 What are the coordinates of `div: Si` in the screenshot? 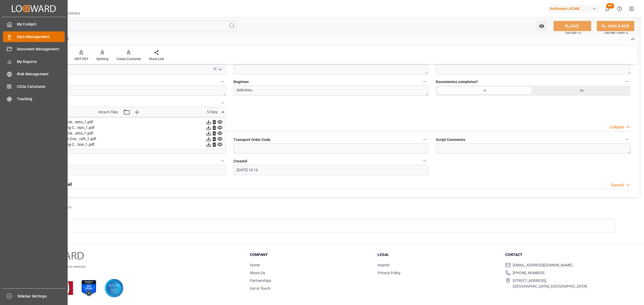 It's located at (484, 90).